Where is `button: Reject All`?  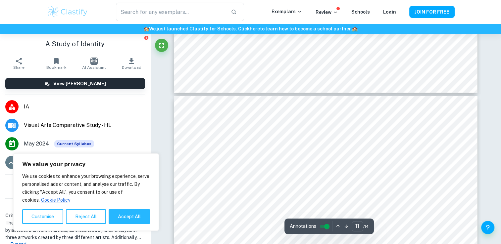 button: Reject All is located at coordinates (86, 217).